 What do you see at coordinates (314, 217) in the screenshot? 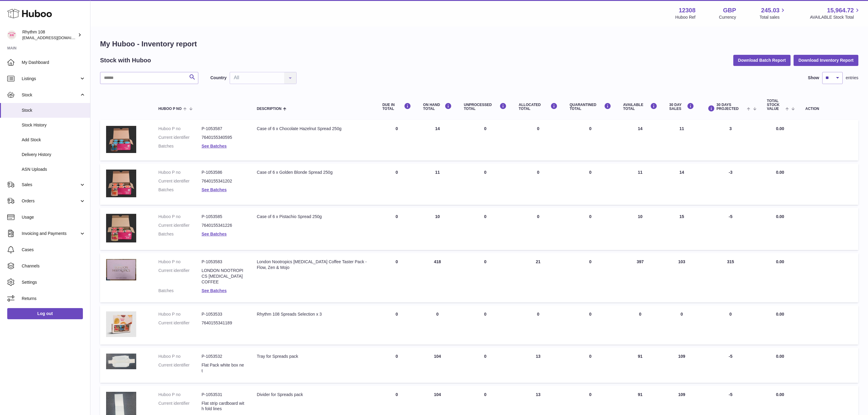
I see `div: Case of 6 x Pistachio Spread 250g` at bounding box center [314, 217].